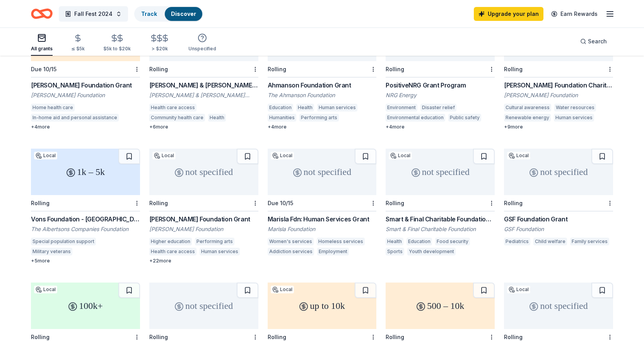 This screenshot has width=644, height=341. I want to click on div: Cultural awareness, so click(528, 107).